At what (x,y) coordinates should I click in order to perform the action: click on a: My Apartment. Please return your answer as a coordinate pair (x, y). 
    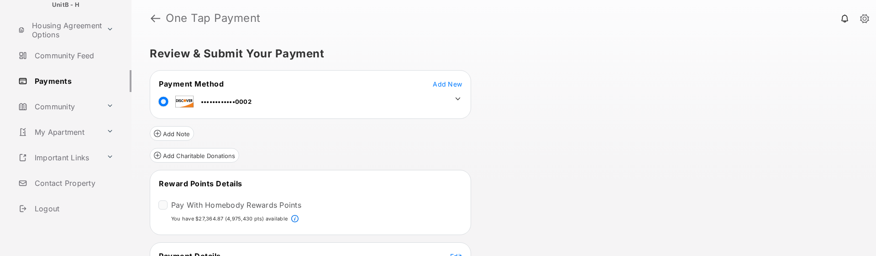
    Looking at the image, I should click on (58, 132).